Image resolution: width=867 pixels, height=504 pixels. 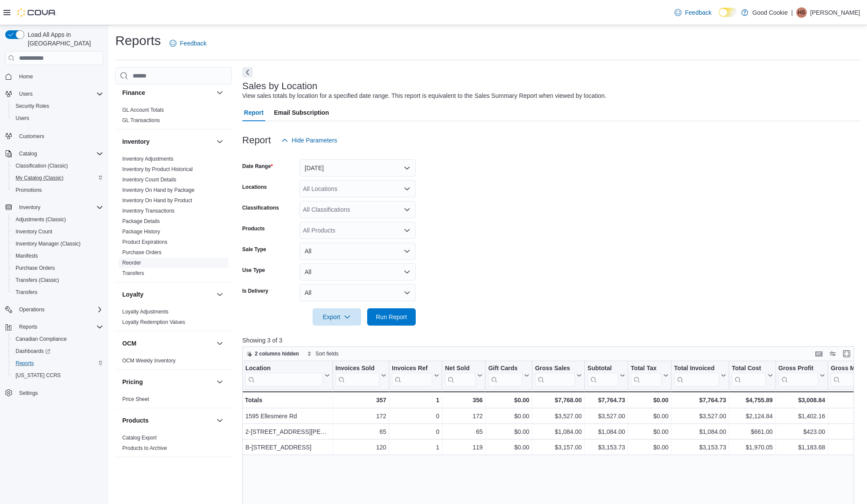 What do you see at coordinates (752, 448) in the screenshot?
I see `div: $1,970.05` at bounding box center [752, 448].